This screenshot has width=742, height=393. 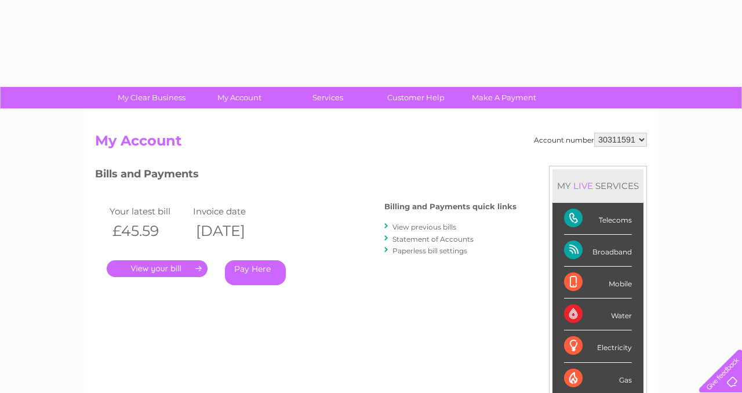 I want to click on a: Pay Here, so click(x=255, y=272).